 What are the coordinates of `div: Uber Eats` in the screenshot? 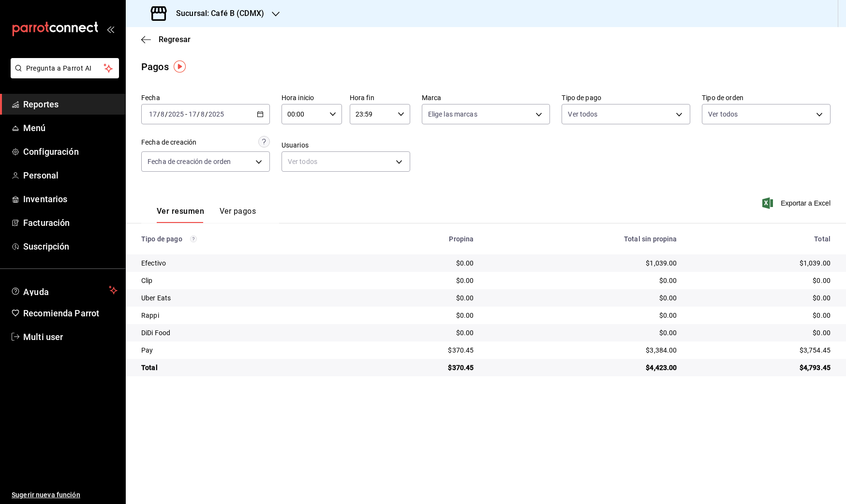 It's located at (246, 298).